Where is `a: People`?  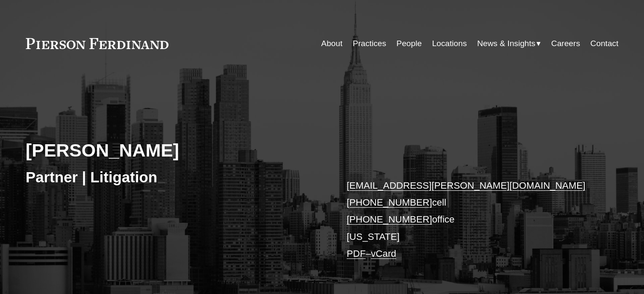
a: People is located at coordinates (409, 43).